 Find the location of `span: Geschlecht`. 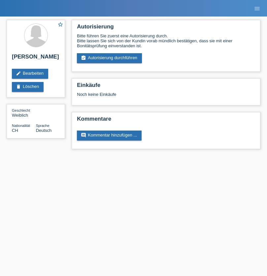

span: Geschlecht is located at coordinates (21, 110).